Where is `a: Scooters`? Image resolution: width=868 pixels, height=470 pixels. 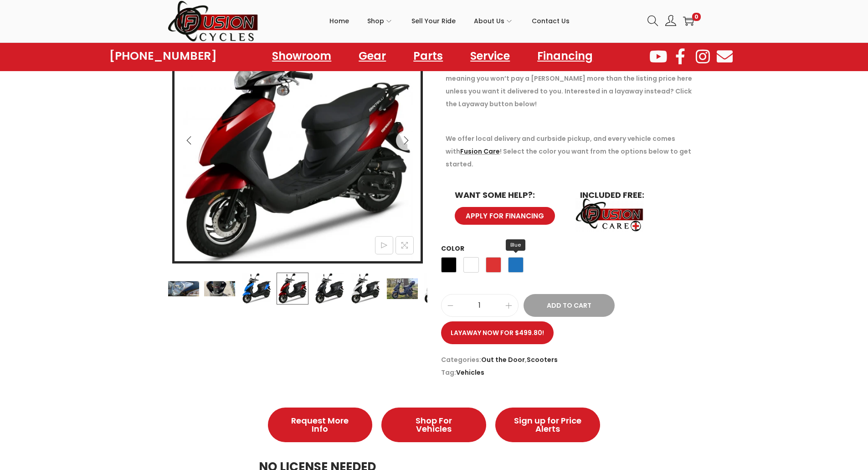
a: Scooters is located at coordinates (542, 359).